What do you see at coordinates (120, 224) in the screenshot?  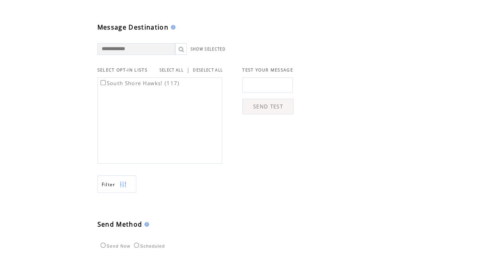 I see `span: Send Method` at bounding box center [120, 224].